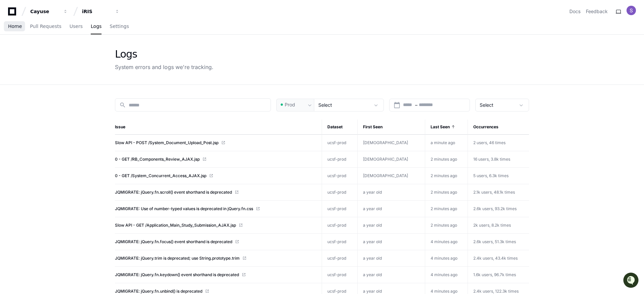 The height and width of the screenshot is (294, 644). I want to click on span: Pull Requests, so click(46, 26).